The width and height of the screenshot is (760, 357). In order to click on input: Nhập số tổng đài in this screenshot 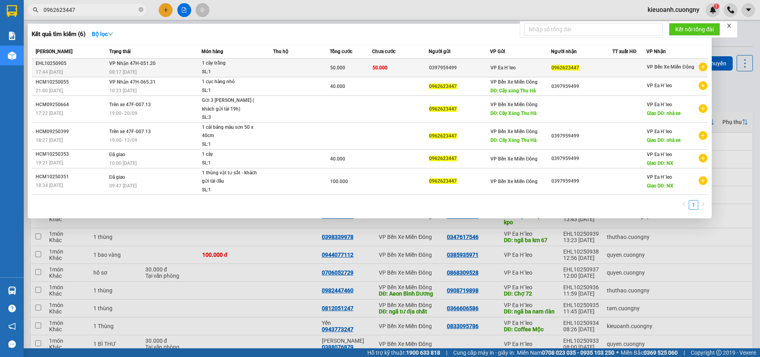, I will do `click(594, 29)`.